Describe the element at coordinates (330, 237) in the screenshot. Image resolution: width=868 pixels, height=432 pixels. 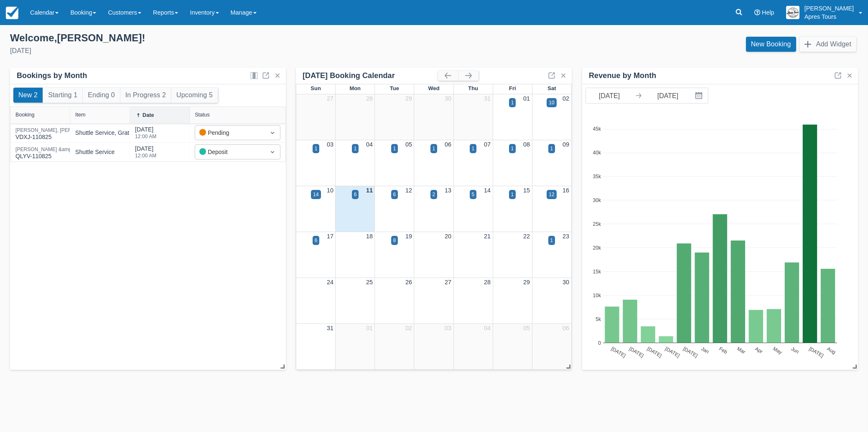
I see `a: 17` at that location.